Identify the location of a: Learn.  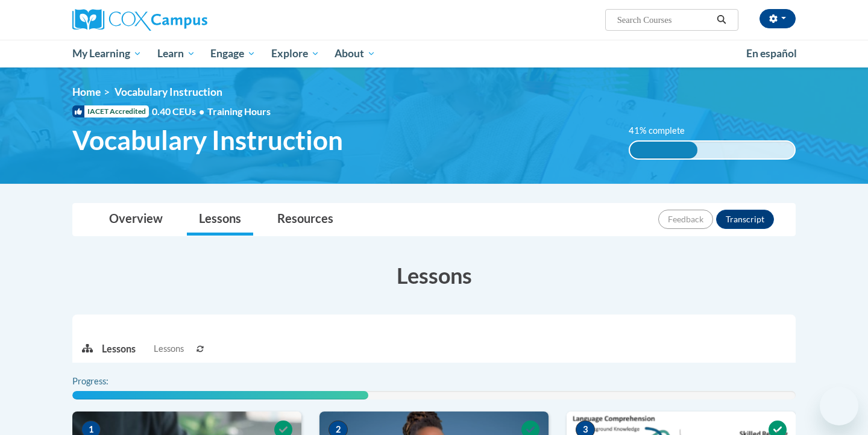
(176, 53).